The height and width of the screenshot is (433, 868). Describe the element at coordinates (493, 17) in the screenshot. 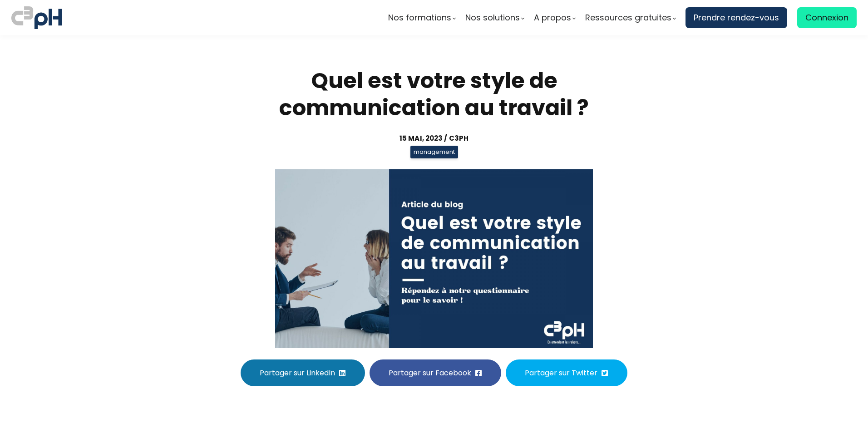

I see `span: Nos solutions` at that location.